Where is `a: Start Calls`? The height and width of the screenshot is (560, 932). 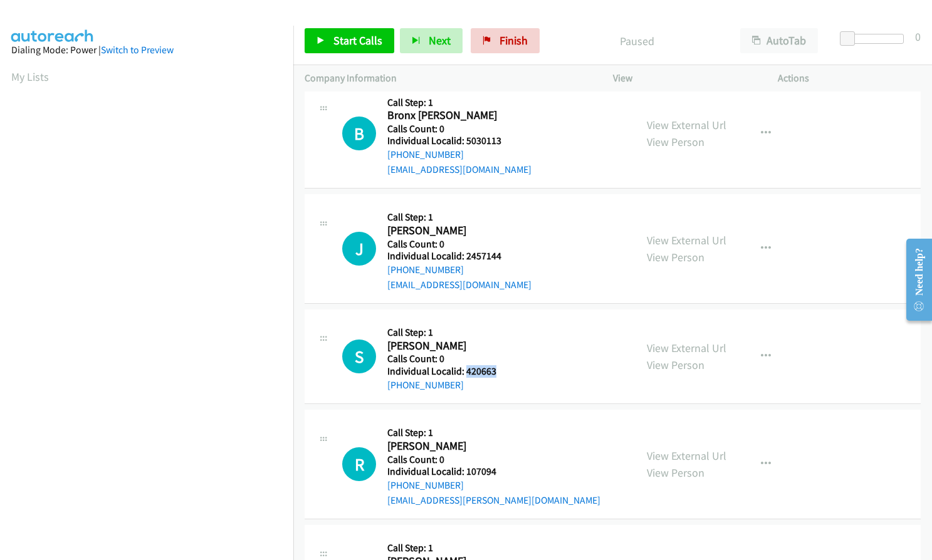
a: Start Calls is located at coordinates (349, 40).